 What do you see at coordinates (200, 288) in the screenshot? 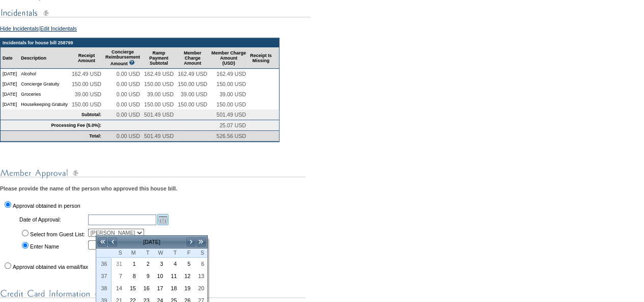
I see `a: 20` at bounding box center [200, 288].